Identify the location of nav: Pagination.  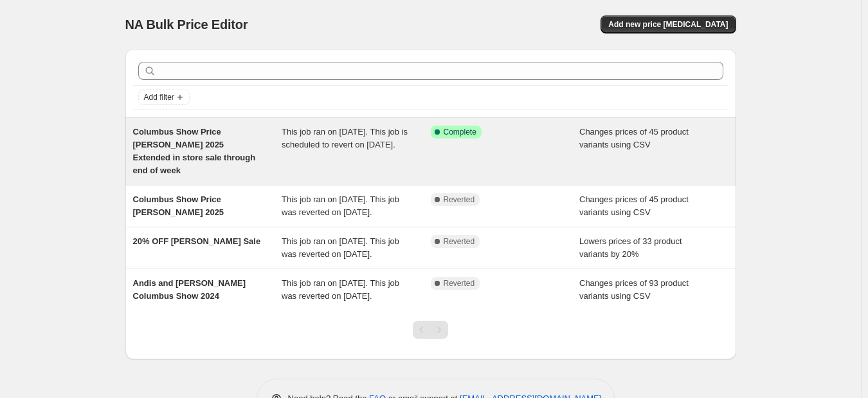
(430, 330).